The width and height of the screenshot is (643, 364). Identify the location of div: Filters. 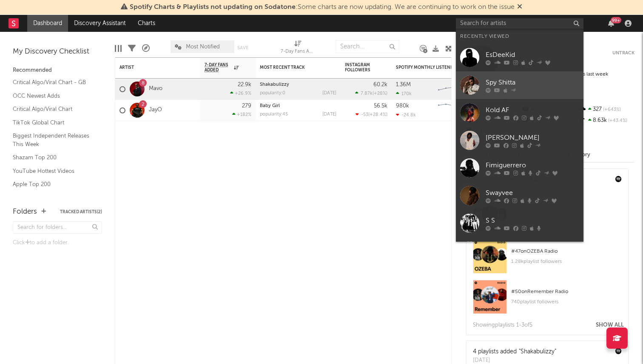
(132, 48).